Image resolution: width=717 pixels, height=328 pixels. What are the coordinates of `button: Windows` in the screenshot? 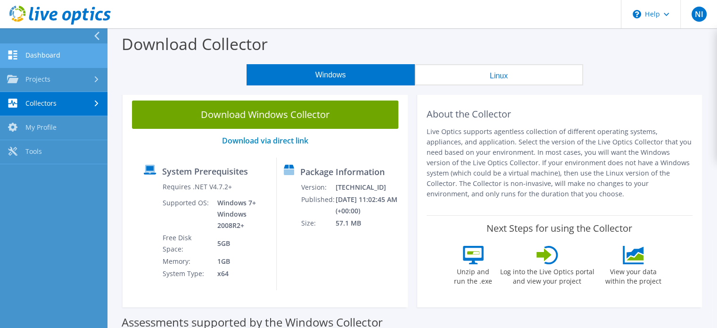 It's located at (330, 74).